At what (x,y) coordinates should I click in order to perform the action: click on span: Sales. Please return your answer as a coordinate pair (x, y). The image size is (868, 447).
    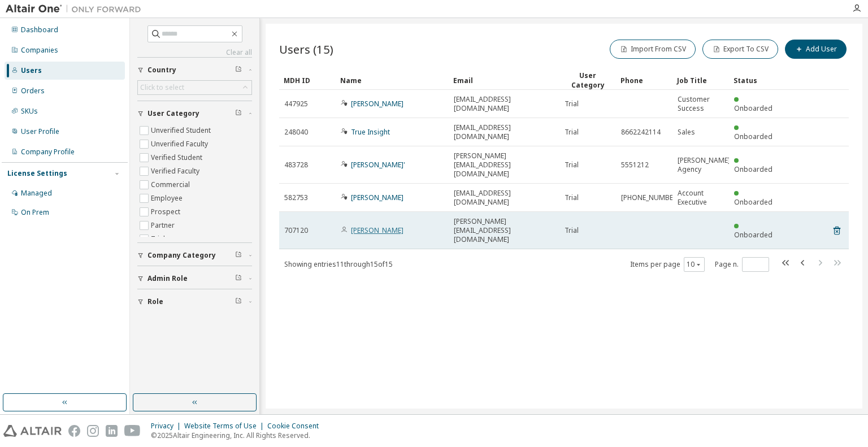
    Looking at the image, I should click on (686, 133).